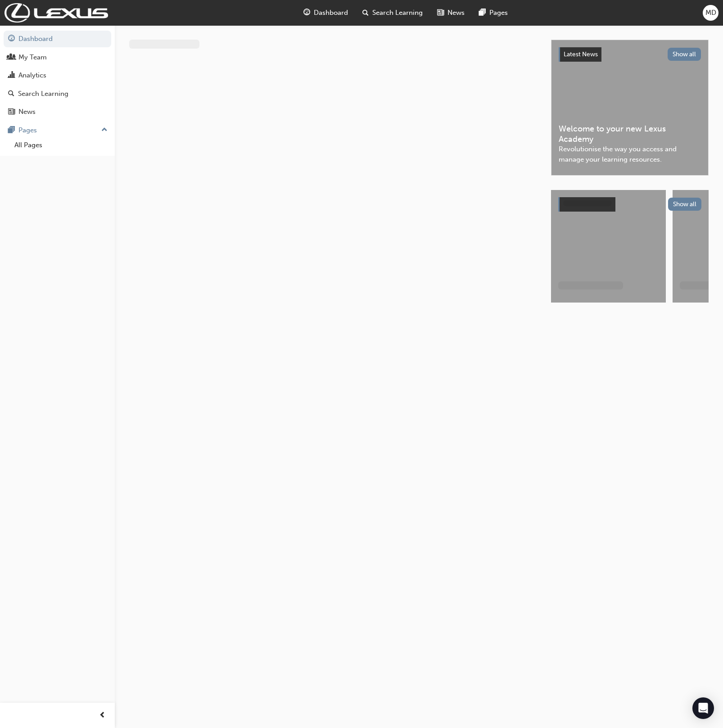 The width and height of the screenshot is (723, 728). Describe the element at coordinates (498, 13) in the screenshot. I see `span: Pages` at that location.